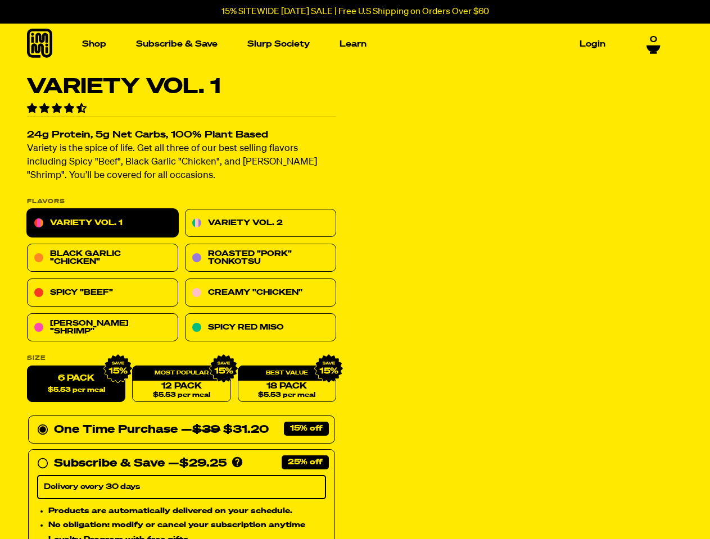  I want to click on a: Black Garlic "Chicken", so click(102, 258).